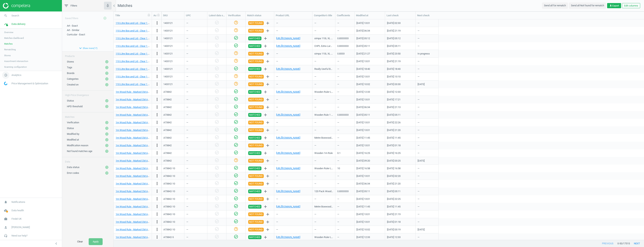 This screenshot has height=247, width=644. I want to click on i: timeline, so click(6, 24).